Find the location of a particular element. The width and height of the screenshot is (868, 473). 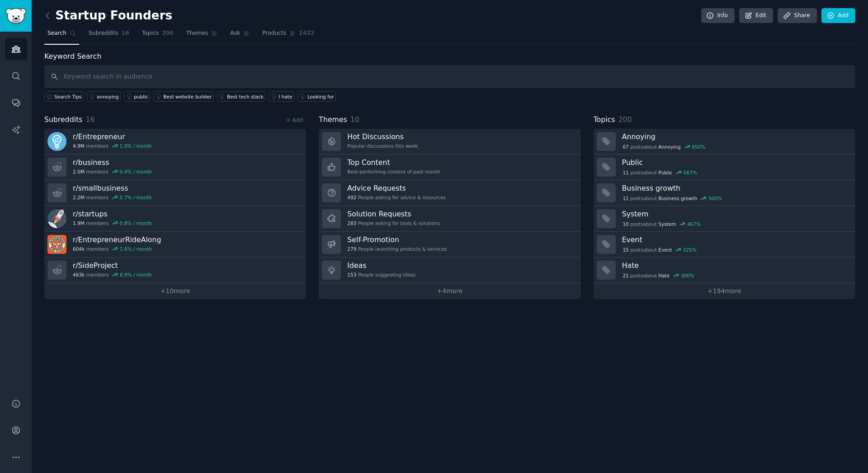

a: Themes is located at coordinates (202, 35).